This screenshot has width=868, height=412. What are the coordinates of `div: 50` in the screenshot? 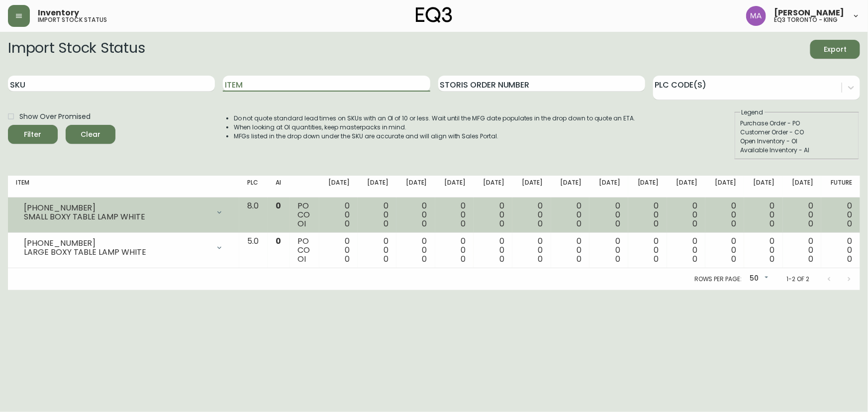 It's located at (758, 279).